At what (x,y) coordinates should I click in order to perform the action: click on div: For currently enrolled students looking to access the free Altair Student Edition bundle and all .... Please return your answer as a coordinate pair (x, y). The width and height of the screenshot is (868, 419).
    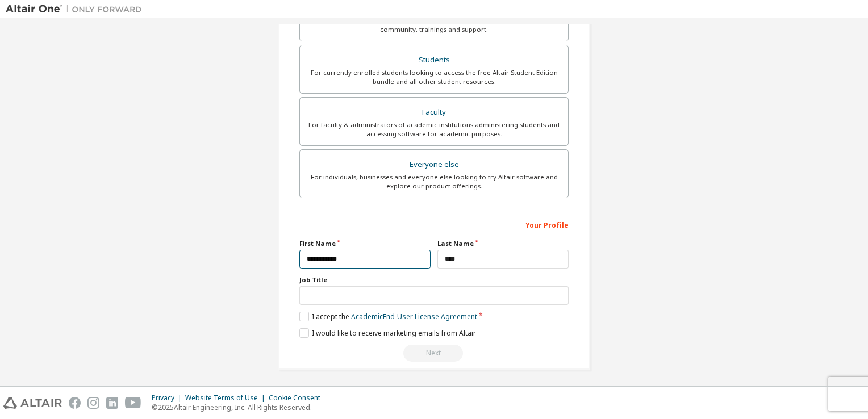
    Looking at the image, I should click on (434, 77).